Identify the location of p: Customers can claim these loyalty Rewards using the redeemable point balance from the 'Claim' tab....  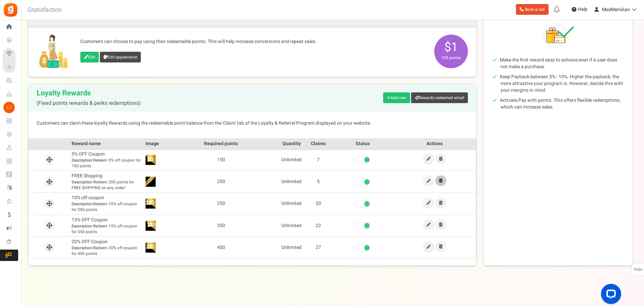
(252, 123).